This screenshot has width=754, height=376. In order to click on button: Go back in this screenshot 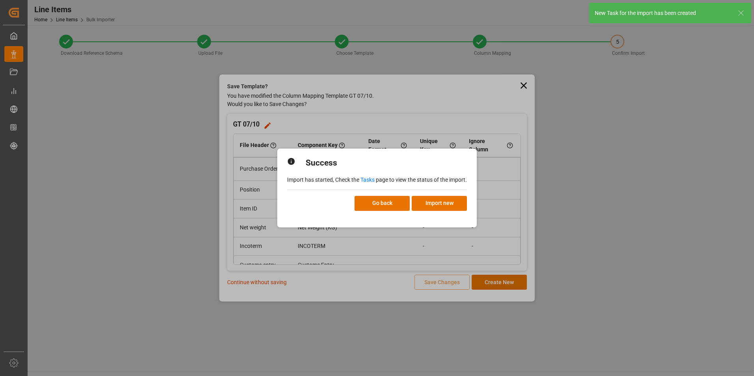, I will do `click(382, 203)`.